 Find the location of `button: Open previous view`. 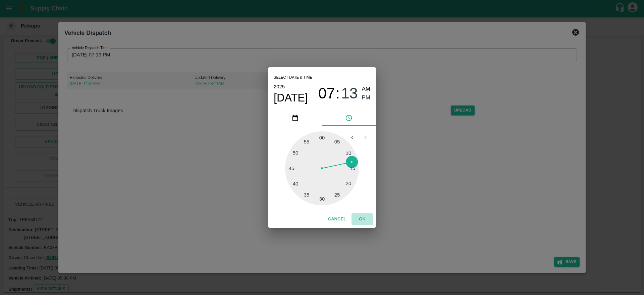

button: Open previous view is located at coordinates (352, 137).